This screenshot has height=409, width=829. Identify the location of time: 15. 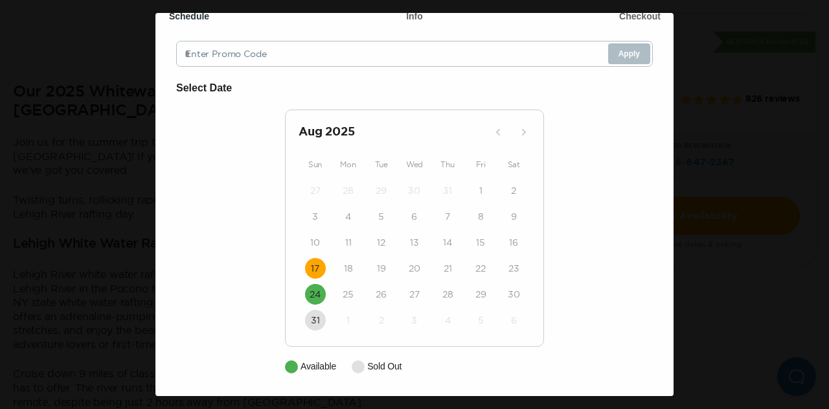
(481, 242).